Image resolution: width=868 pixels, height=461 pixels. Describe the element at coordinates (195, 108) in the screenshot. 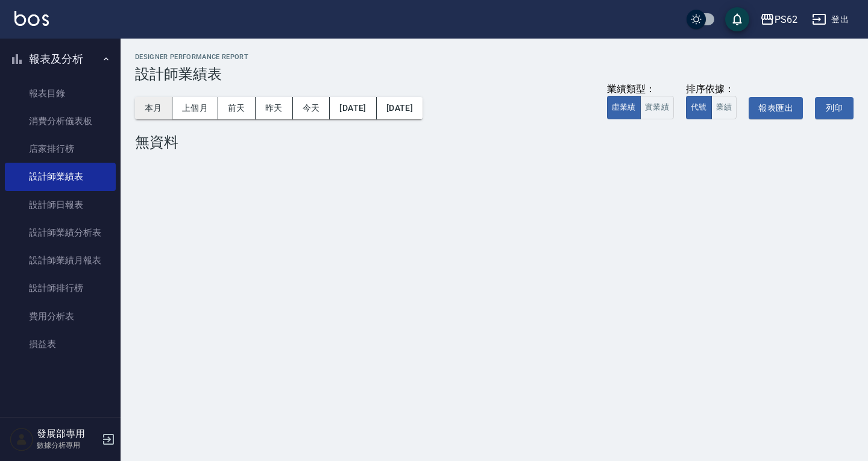

I see `button: 上個月` at that location.